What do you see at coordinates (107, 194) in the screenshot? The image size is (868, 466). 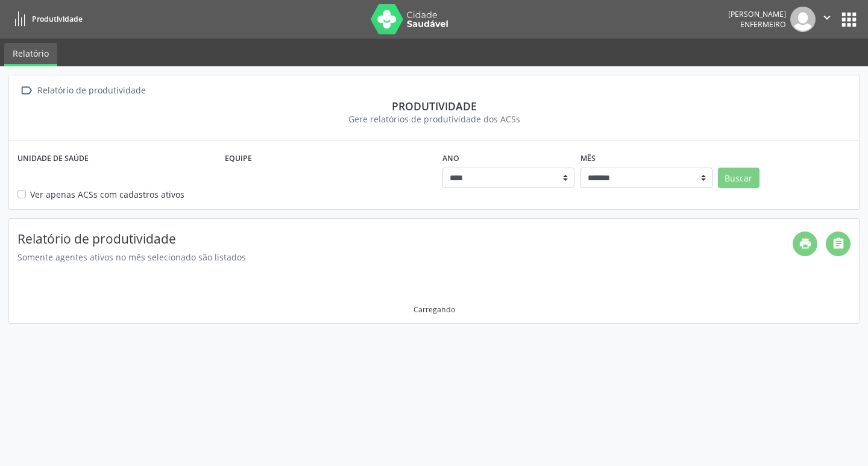 I see `label: Ver apenas ACSs com cadastros ativos` at bounding box center [107, 194].